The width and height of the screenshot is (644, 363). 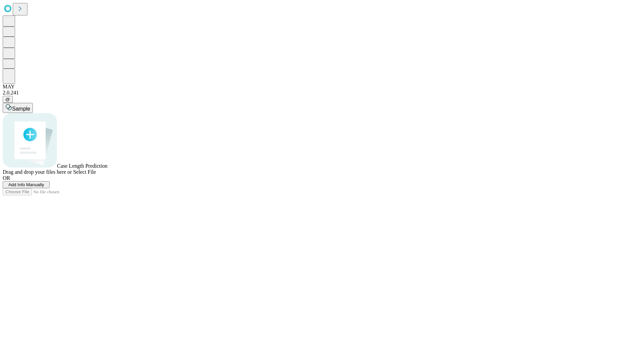 I want to click on span: OR, so click(x=6, y=178).